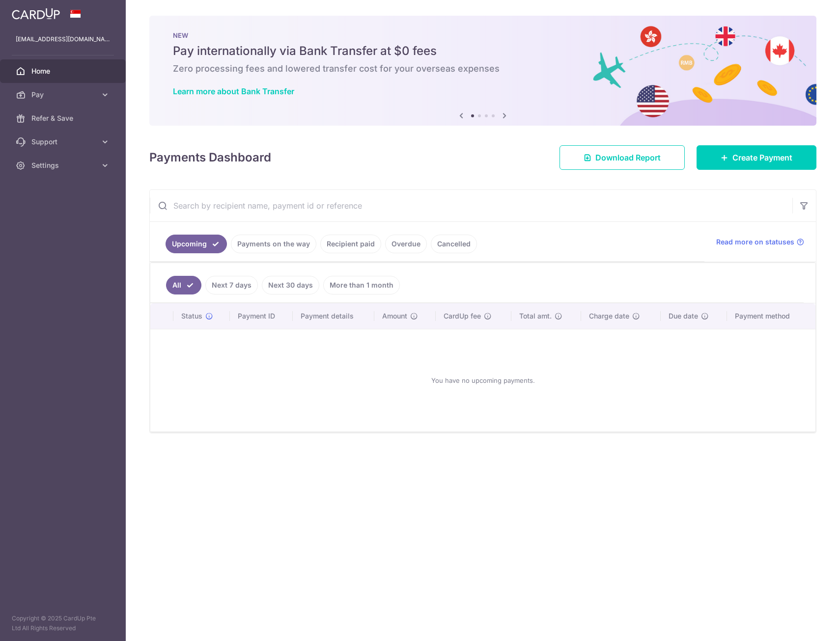  Describe the element at coordinates (196, 244) in the screenshot. I see `a: Upcoming` at that location.